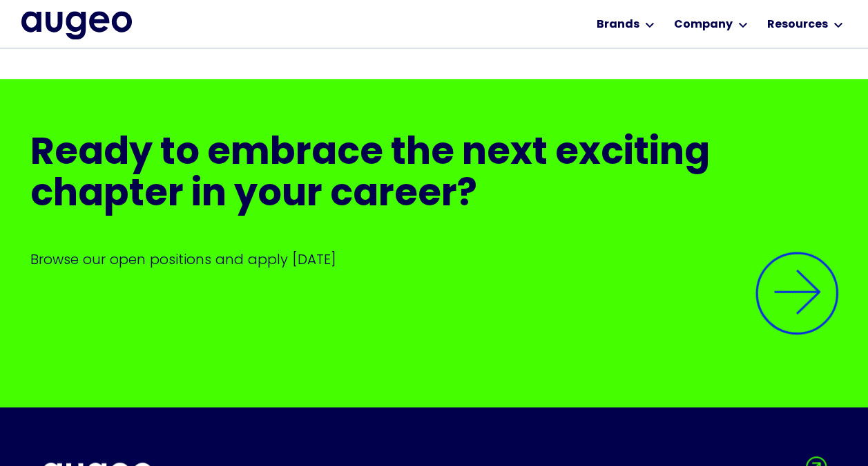 The width and height of the screenshot is (868, 466). Describe the element at coordinates (76, 25) in the screenshot. I see `img: Augeo's full logo in midnight blue.` at that location.